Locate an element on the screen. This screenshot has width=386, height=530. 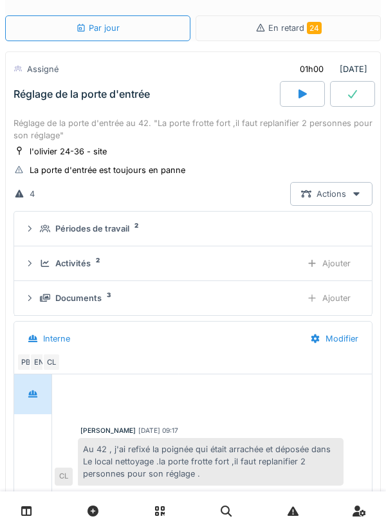
summary: Documents3Ajouter is located at coordinates (193, 298).